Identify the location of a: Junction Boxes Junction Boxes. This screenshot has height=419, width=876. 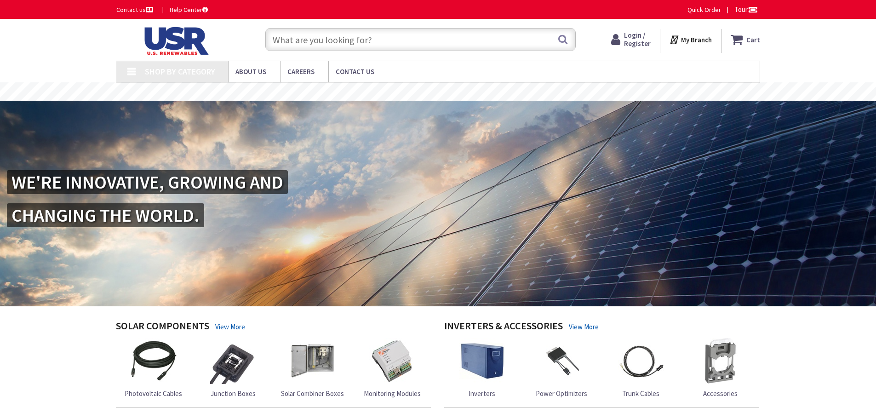
(233, 368).